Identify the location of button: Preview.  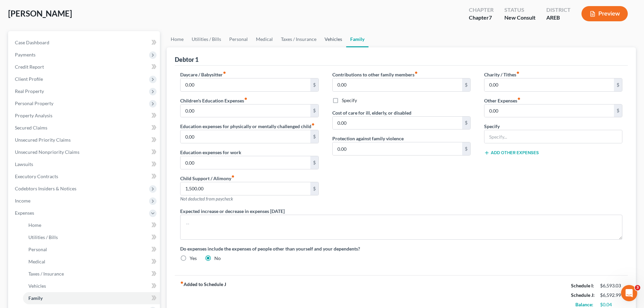
(605, 14).